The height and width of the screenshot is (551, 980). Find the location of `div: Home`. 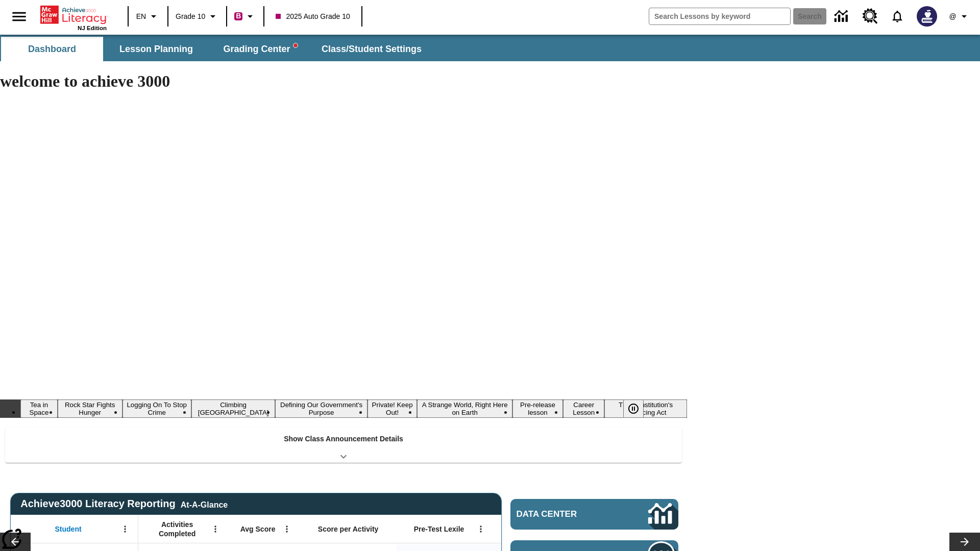

div: Home is located at coordinates (73, 17).